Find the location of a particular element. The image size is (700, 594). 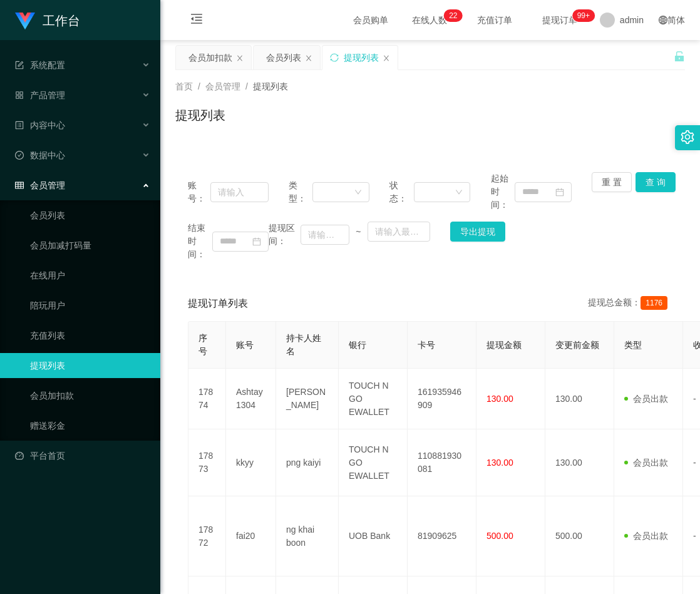

span: 产品管理 is located at coordinates (40, 95).